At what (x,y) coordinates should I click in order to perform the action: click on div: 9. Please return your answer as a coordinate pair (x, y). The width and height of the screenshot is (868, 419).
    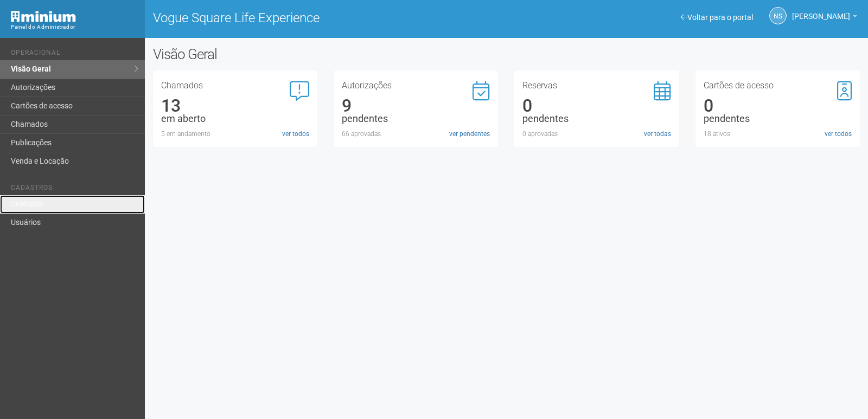
    Looking at the image, I should click on (415, 105).